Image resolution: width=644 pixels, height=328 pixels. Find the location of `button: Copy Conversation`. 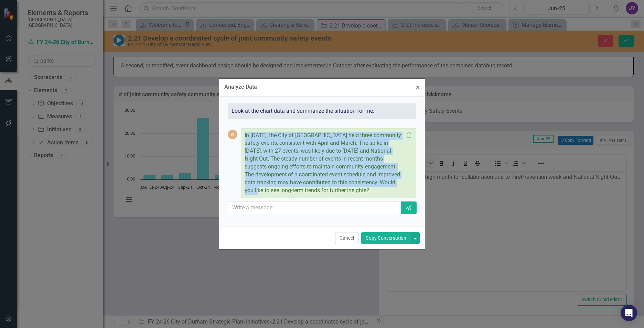

button: Copy Conversation is located at coordinates (386, 238).